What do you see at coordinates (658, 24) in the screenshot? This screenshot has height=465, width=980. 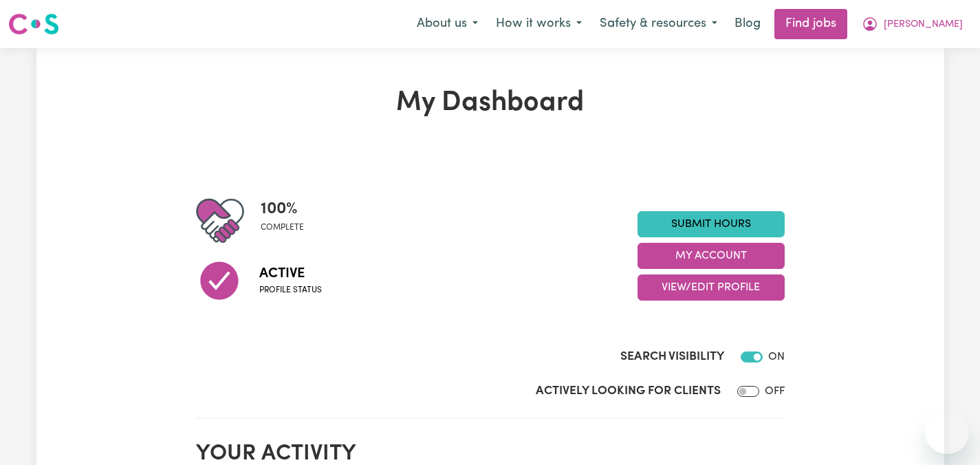 I see `button: Safety & resources` at bounding box center [658, 24].